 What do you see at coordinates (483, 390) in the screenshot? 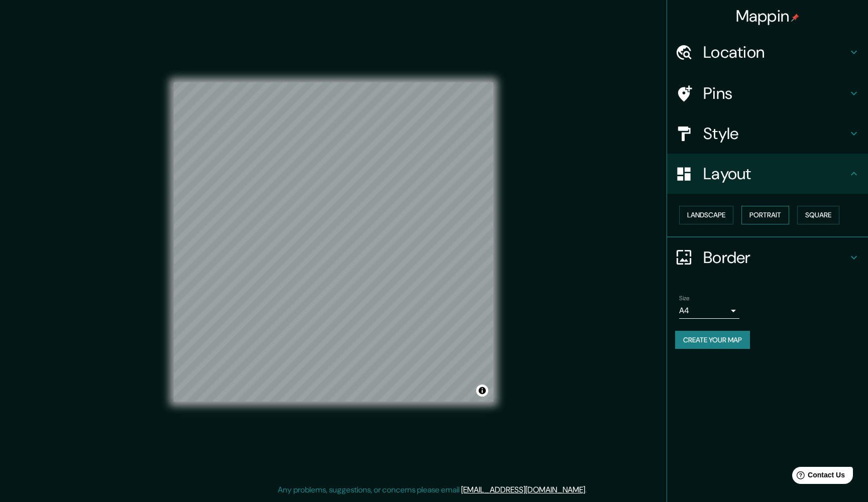
I see `button: Toggle attribution` at bounding box center [483, 390].